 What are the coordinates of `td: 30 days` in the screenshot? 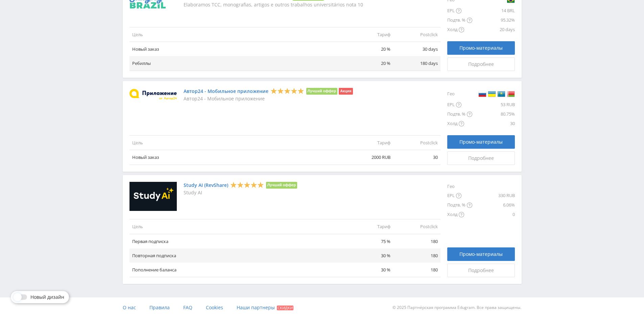 It's located at (417, 49).